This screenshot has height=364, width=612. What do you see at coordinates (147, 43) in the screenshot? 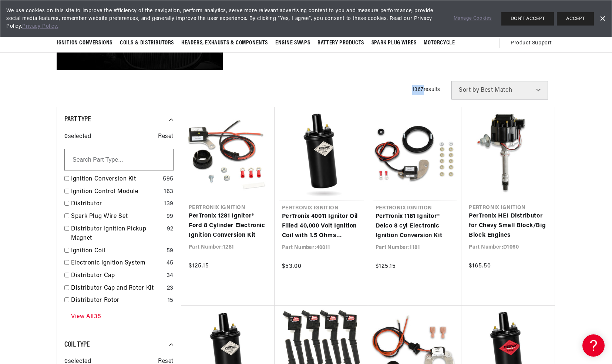
I see `summary: Coils & Distributors` at bounding box center [147, 43].